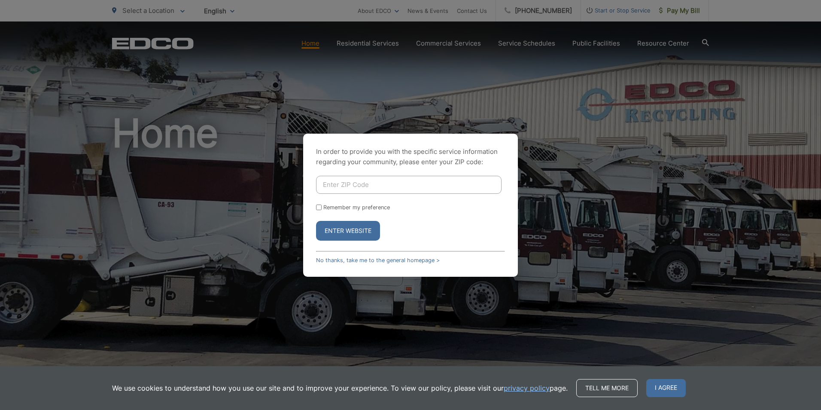 This screenshot has width=821, height=410. What do you see at coordinates (378, 260) in the screenshot?
I see `a: No thanks, take me to the general homepage >` at bounding box center [378, 260].